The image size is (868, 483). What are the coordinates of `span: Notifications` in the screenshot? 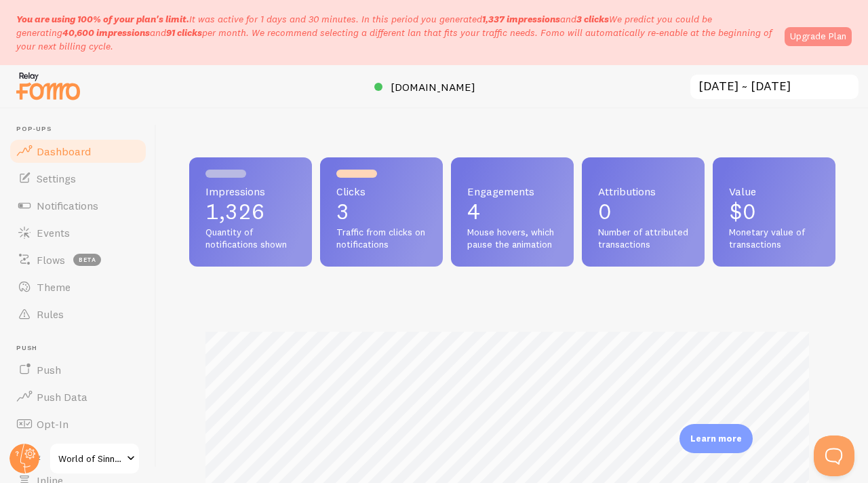 It's located at (67, 206).